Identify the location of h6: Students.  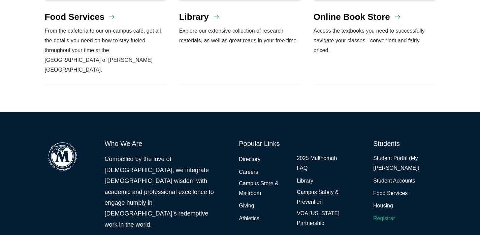
(404, 144).